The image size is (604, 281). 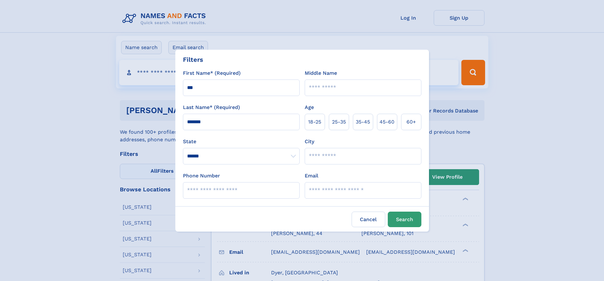 I want to click on label: Phone Number, so click(x=201, y=176).